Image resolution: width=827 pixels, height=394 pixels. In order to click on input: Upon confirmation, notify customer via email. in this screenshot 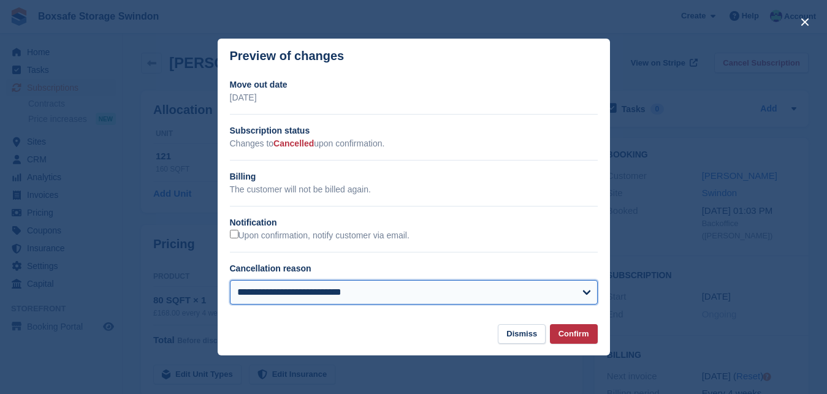, I will do `click(234, 234)`.